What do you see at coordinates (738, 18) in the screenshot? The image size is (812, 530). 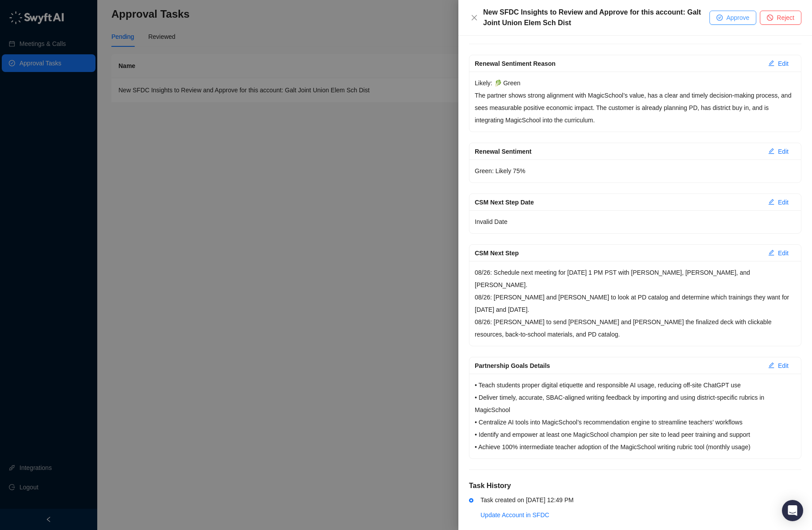 I see `span: Approve` at bounding box center [738, 18].